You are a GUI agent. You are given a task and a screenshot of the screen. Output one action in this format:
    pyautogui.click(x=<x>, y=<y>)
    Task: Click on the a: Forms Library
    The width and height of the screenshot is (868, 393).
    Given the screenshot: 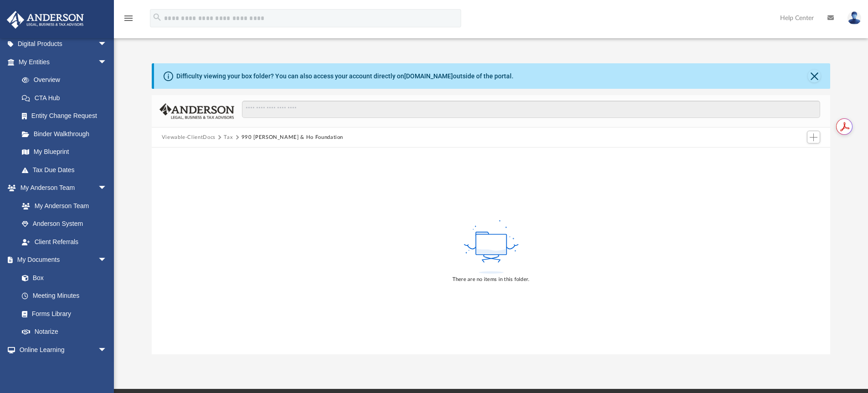 What is the action you would take?
    pyautogui.click(x=62, y=314)
    